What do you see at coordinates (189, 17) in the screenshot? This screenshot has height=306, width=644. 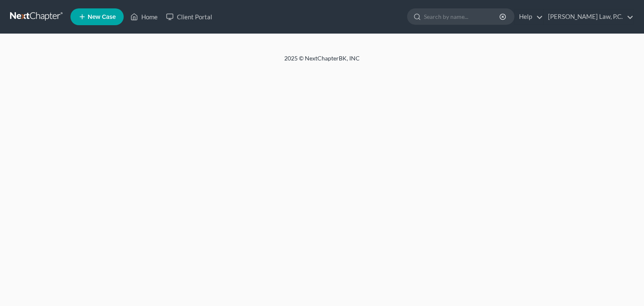 I see `a: Client Portal` at bounding box center [189, 17].